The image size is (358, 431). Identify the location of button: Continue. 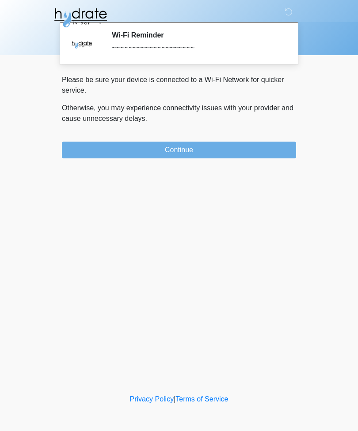
(179, 150).